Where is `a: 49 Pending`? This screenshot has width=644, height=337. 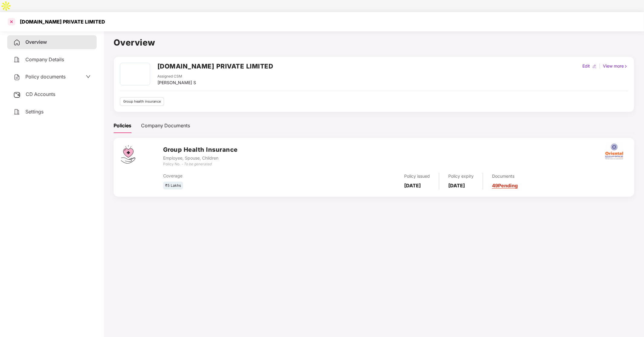
a: 49 Pending is located at coordinates (505, 186).